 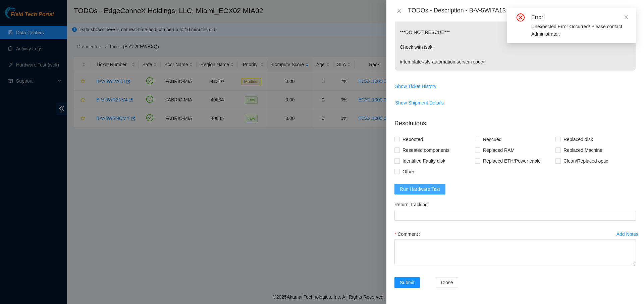 I want to click on span: Close, so click(x=447, y=282).